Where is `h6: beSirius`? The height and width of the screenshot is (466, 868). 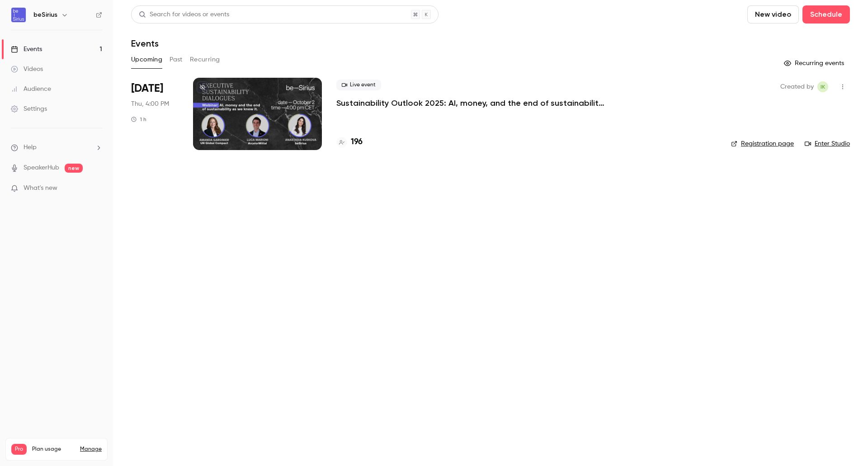 h6: beSirius is located at coordinates (45, 15).